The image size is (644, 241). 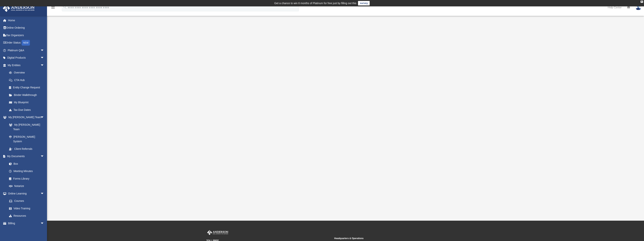 I want to click on a: Meeting Minutes, so click(x=27, y=171).